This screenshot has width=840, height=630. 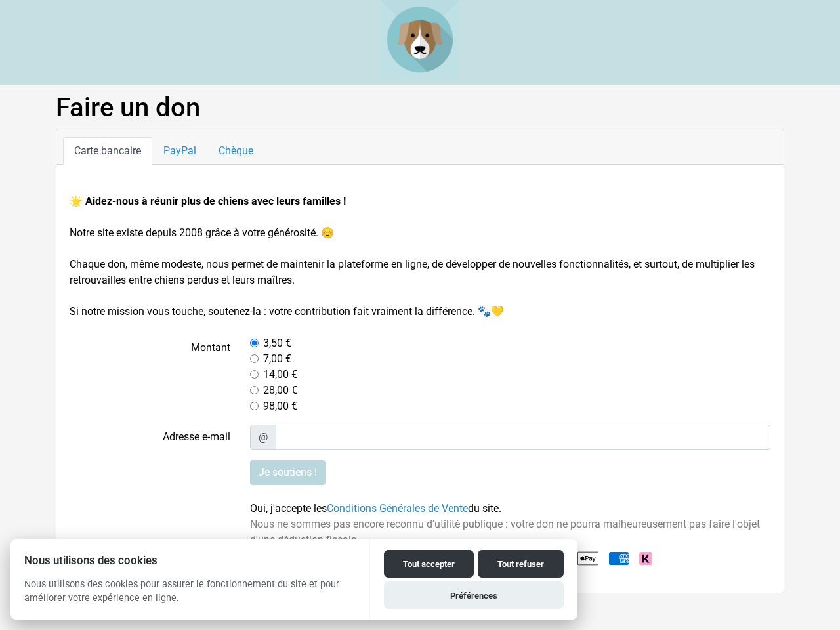 I want to click on img: Klarna, so click(x=645, y=558).